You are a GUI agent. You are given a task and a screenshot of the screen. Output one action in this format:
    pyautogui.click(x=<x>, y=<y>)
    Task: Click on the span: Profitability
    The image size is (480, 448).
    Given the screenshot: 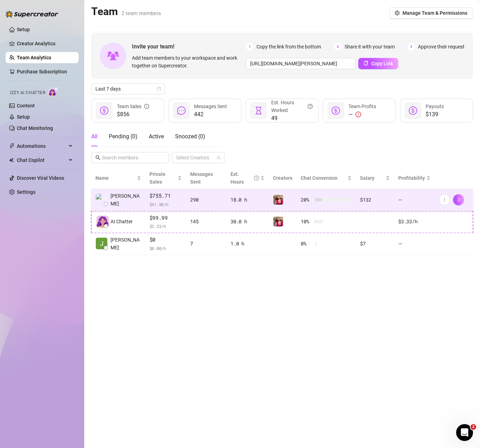 What is the action you would take?
    pyautogui.click(x=412, y=178)
    